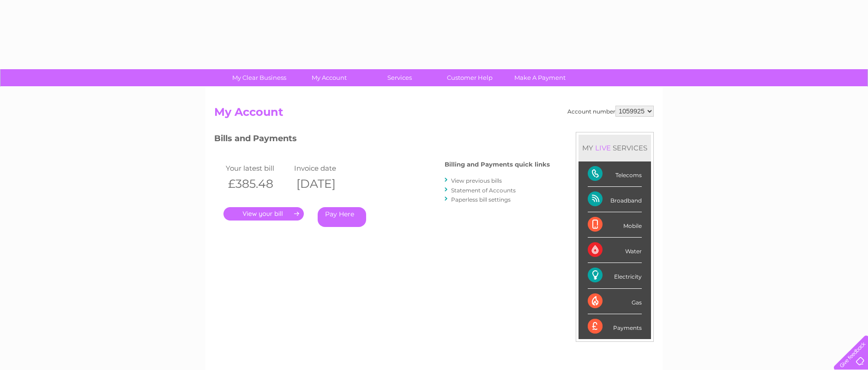 This screenshot has height=370, width=868. Describe the element at coordinates (614, 275) in the screenshot. I see `div: Electricity` at that location.